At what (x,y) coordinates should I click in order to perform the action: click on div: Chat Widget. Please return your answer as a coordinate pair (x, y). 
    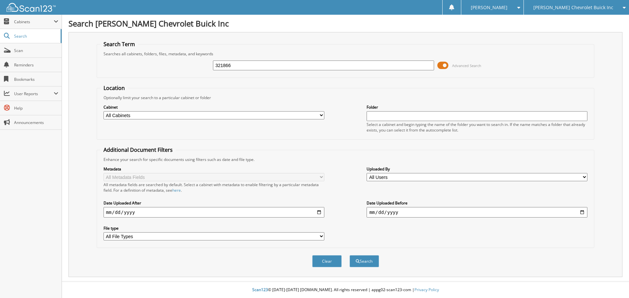
    Looking at the image, I should click on (612, 283).